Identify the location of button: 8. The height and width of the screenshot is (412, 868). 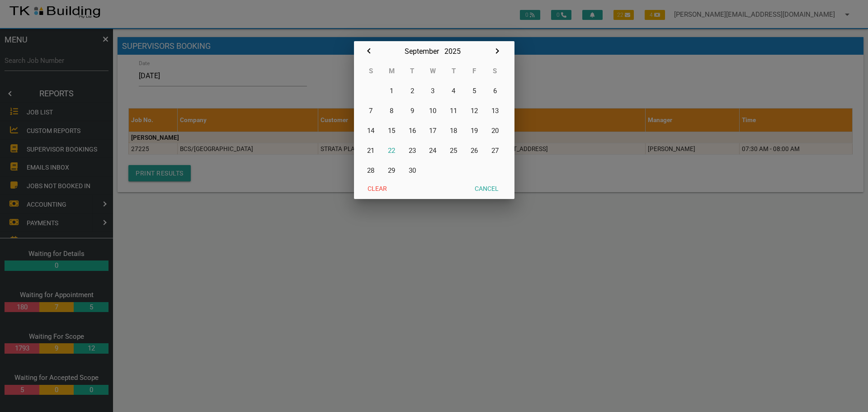
(391, 111).